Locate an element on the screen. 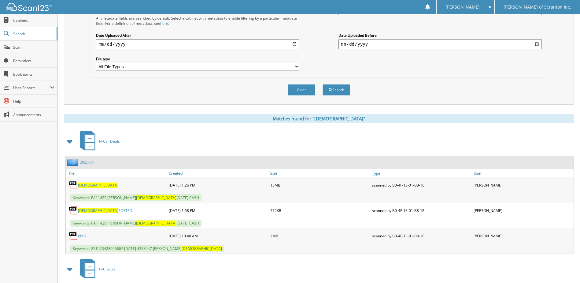 This screenshot has height=283, width=580. a: 6867 is located at coordinates (82, 235).